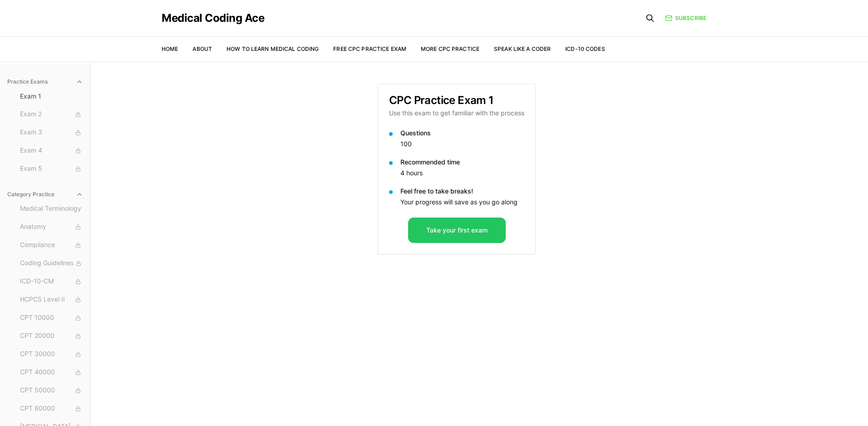 The height and width of the screenshot is (426, 868). I want to click on button: Take your first exam, so click(457, 230).